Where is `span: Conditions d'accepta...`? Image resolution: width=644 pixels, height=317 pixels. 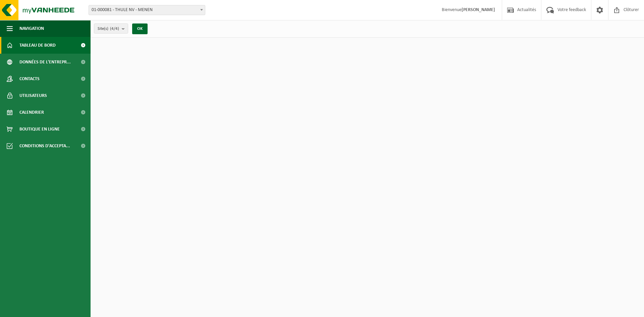 span: Conditions d'accepta... is located at coordinates (44, 146).